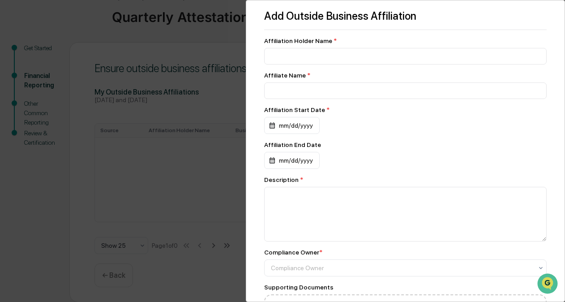 The image size is (565, 302). What do you see at coordinates (38, 117) in the screenshot?
I see `span: Preclearance` at bounding box center [38, 117].